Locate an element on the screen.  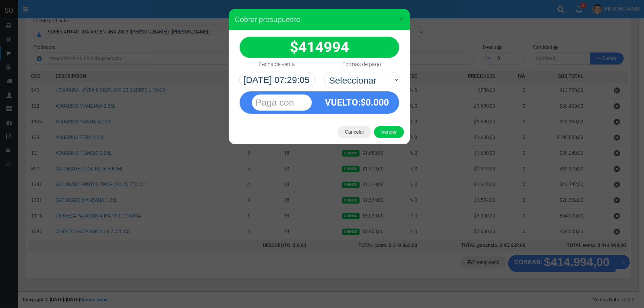
h4: Formas de pago is located at coordinates (362, 64).